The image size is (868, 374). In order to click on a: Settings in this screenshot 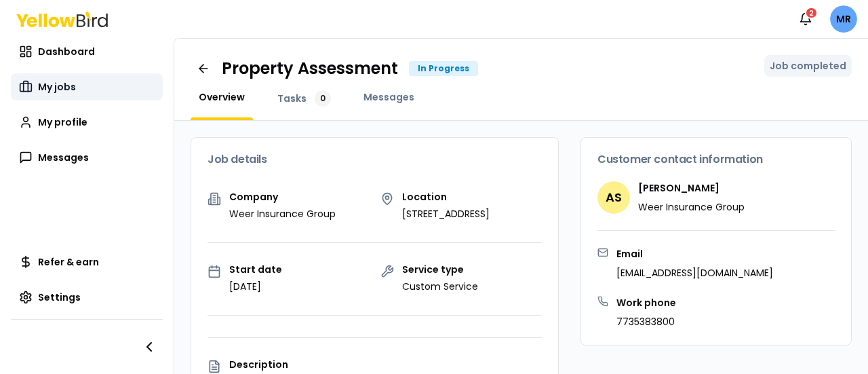, I will do `click(87, 297)`.